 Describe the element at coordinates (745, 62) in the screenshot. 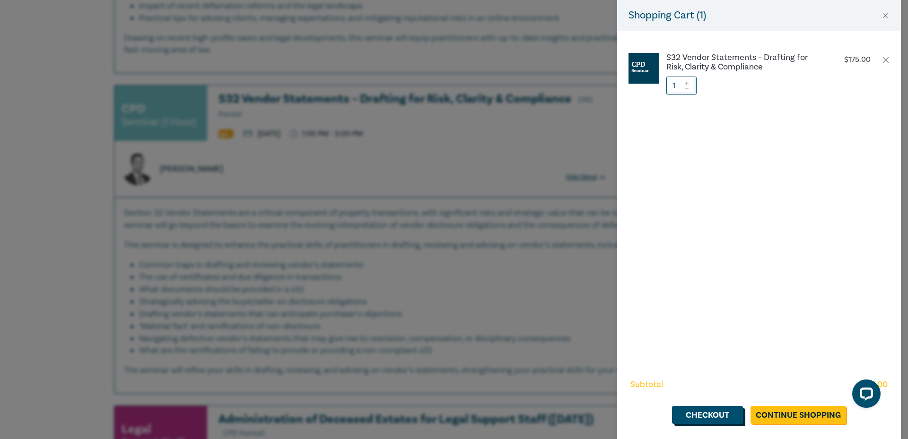

I see `h6: S32 Vendor Statements – Drafting for Risk, Clarity & Compliance` at that location.